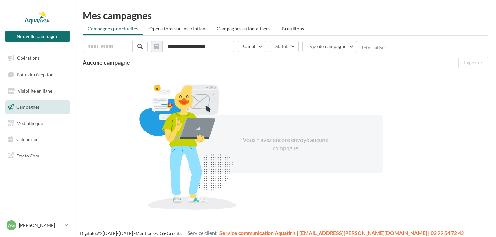  Describe the element at coordinates (285, 15) in the screenshot. I see `div: Mes campagnes` at that location.